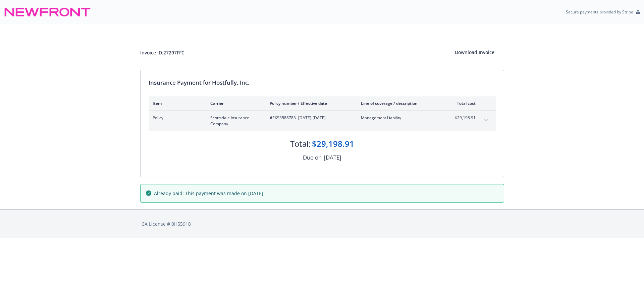  Describe the element at coordinates (463, 118) in the screenshot. I see `span: $29,198.91` at that location.